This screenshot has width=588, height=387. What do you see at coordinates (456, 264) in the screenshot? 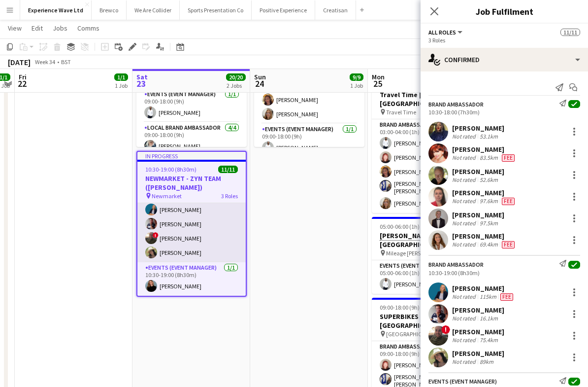
I see `div: Brand Ambassador` at bounding box center [456, 264].